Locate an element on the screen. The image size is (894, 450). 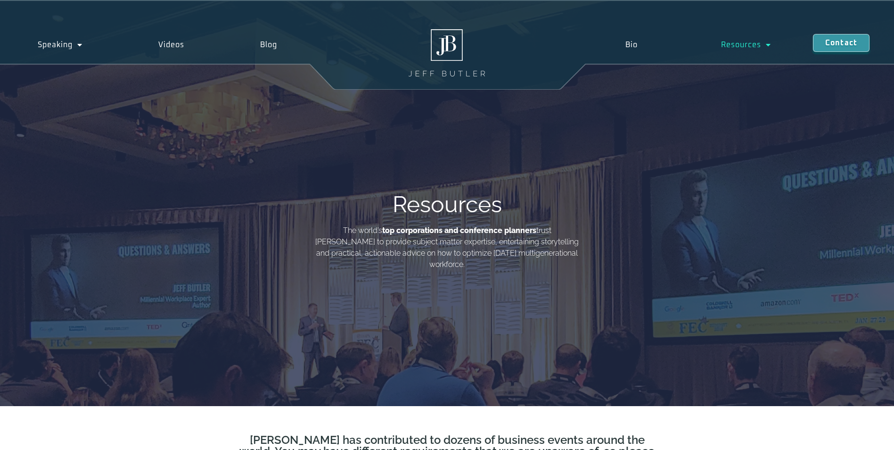
nav: Menu is located at coordinates (698, 45).